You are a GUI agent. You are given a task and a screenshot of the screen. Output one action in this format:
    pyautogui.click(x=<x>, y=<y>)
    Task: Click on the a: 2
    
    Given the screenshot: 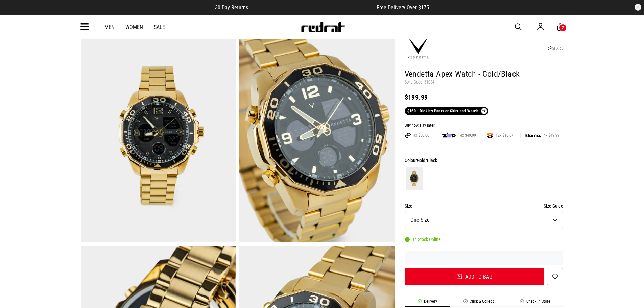 What is the action you would take?
    pyautogui.click(x=560, y=27)
    